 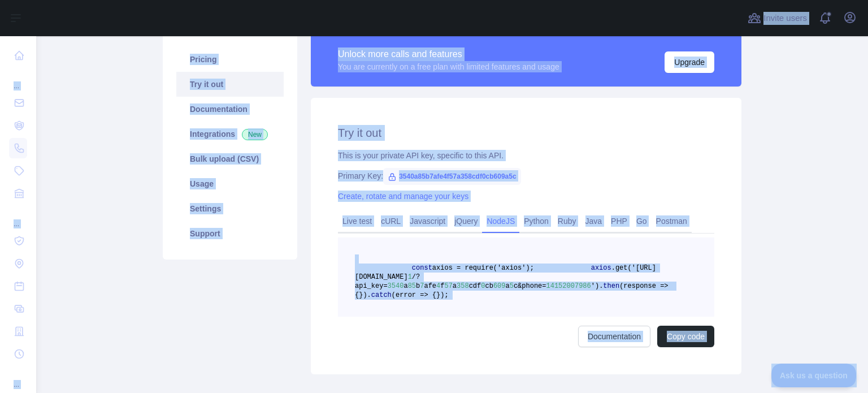 I want to click on span: afe, so click(x=430, y=286).